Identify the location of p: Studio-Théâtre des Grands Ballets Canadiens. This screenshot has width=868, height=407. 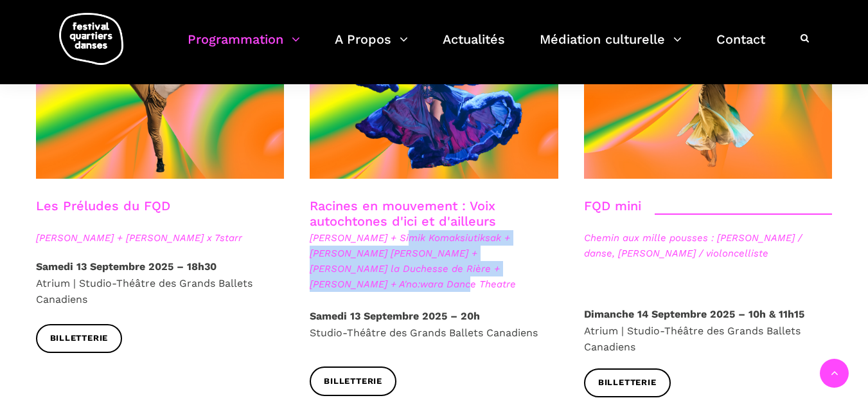
(434, 324).